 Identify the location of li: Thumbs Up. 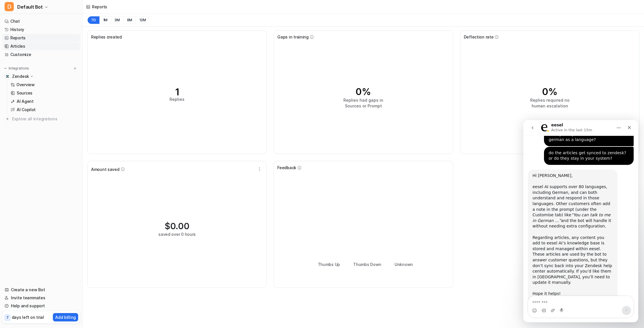
(327, 264).